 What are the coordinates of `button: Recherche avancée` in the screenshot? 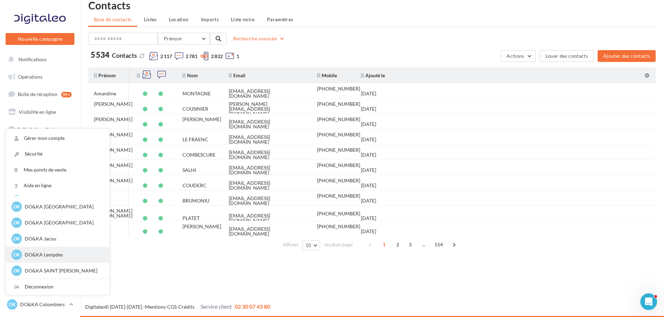 It's located at (259, 39).